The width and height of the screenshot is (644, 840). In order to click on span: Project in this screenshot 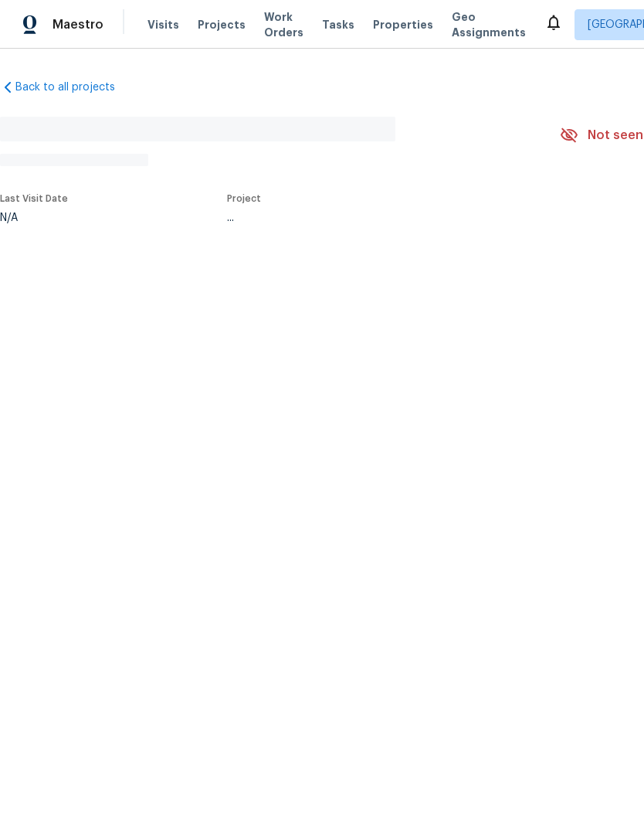, I will do `click(244, 198)`.